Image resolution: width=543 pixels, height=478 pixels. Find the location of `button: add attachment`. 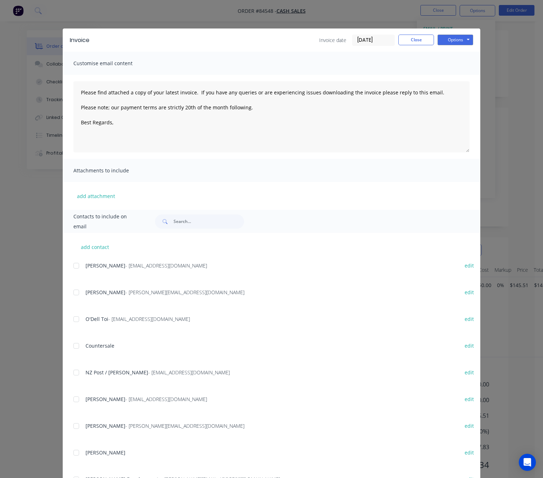

button: add attachment is located at coordinates (96, 196).